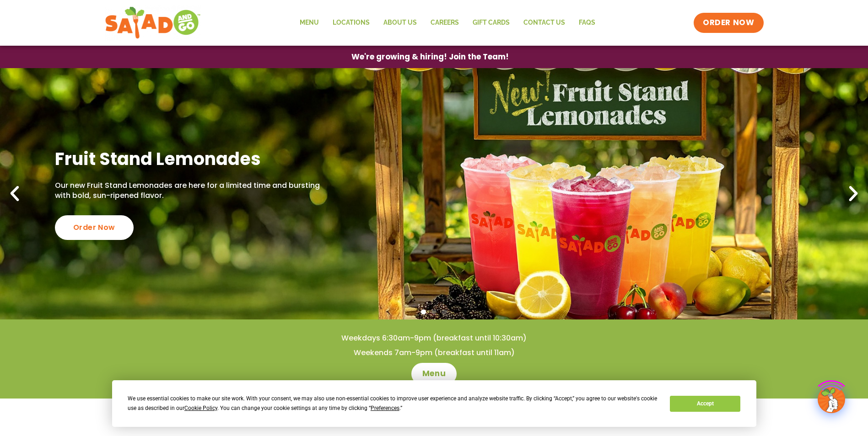 The height and width of the screenshot is (436, 868). What do you see at coordinates (393, 404) in the screenshot?
I see `div: We use essential cookies to make our site work. With your consent, we may also use non-essential ...` at bounding box center [393, 404].